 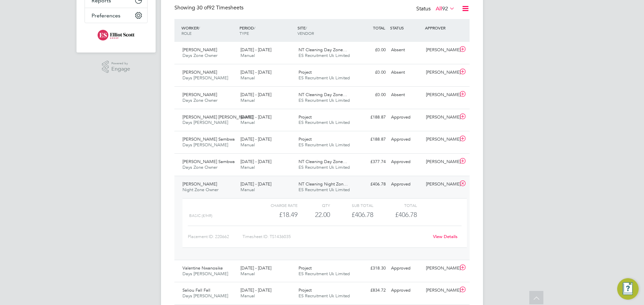 What do you see at coordinates (201, 216) in the screenshot?
I see `span: Basic (£/HR)` at bounding box center [201, 216].